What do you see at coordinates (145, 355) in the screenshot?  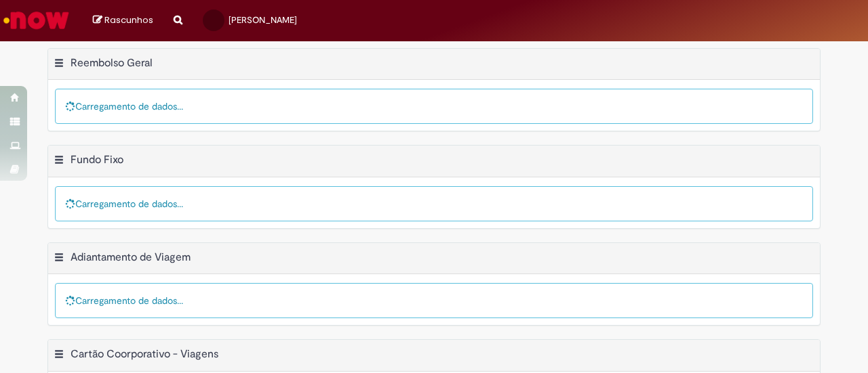 I see `h2: Cartão Coorporativo - Viagens` at bounding box center [145, 355].